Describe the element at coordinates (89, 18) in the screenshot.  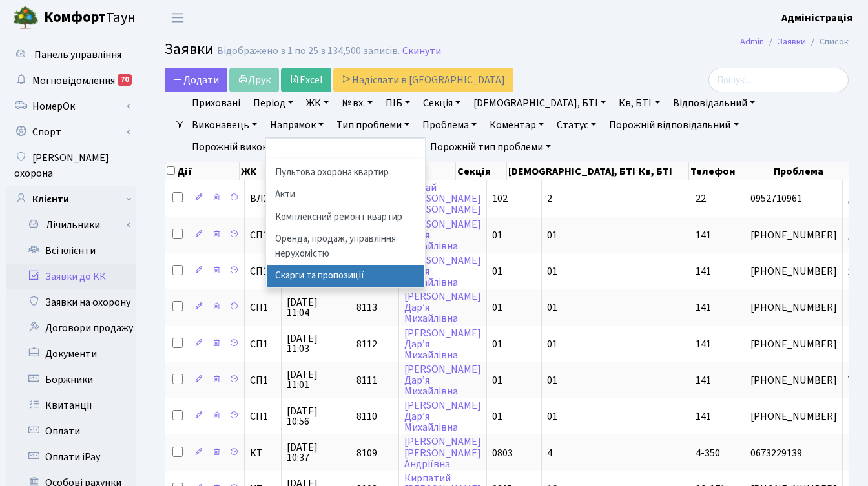
I see `span: Таун` at that location.